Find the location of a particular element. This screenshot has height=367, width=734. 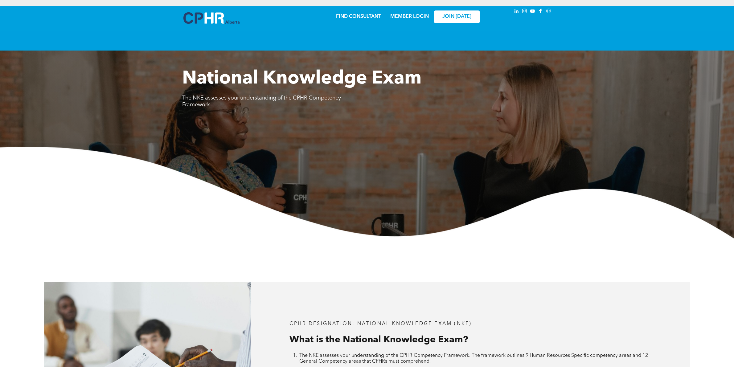

a: MEMBER LOGIN is located at coordinates (410, 17).